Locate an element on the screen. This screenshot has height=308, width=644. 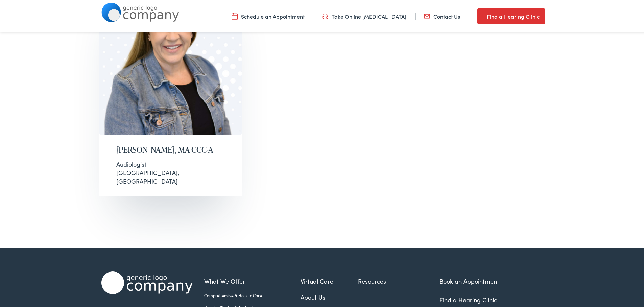
a: Resources is located at coordinates (384, 280).